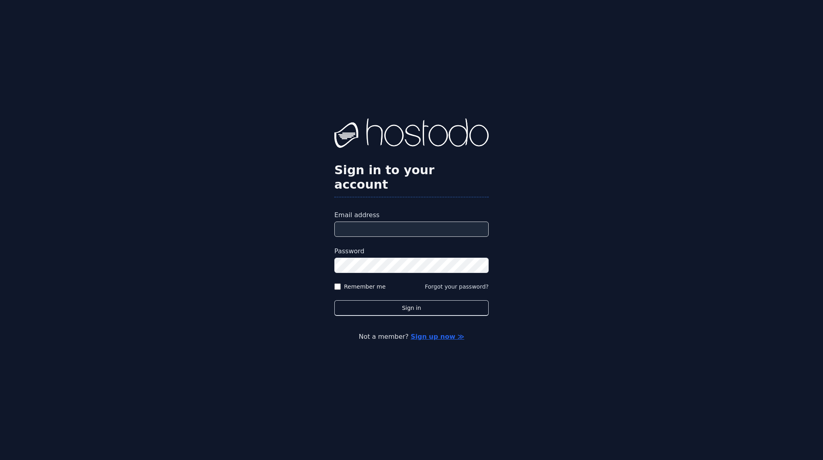 This screenshot has height=460, width=823. Describe the element at coordinates (411, 135) in the screenshot. I see `img: Hostodo` at that location.